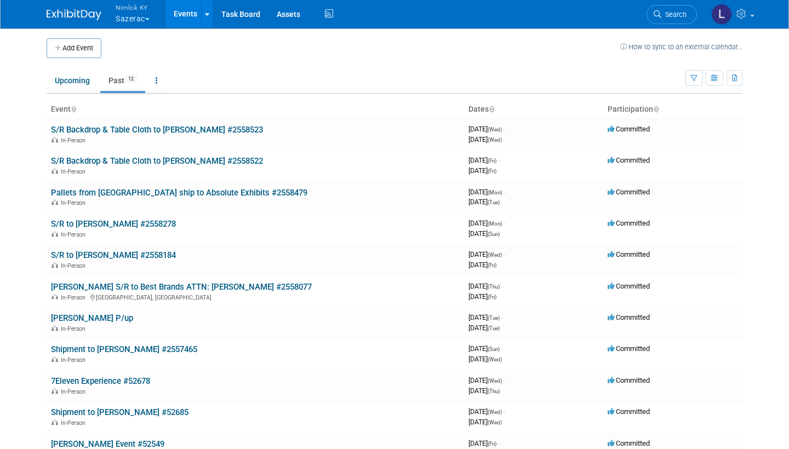  What do you see at coordinates (681, 47) in the screenshot?
I see `a: How to sync to an external calendar...` at bounding box center [681, 47].